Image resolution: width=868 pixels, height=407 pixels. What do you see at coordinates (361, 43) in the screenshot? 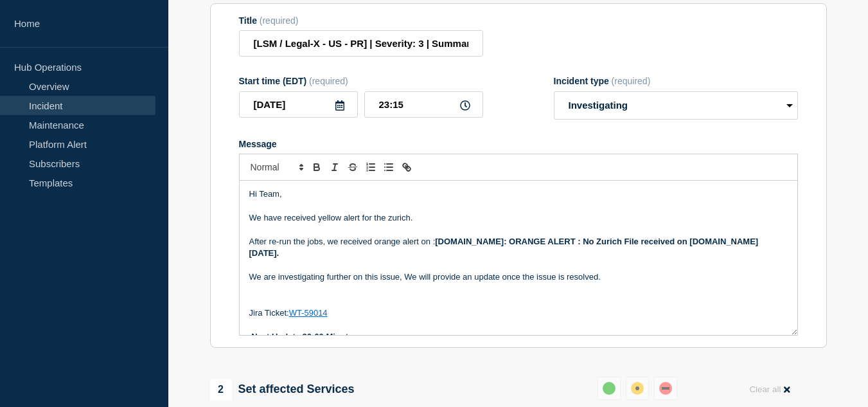
I see `input: Title` at bounding box center [361, 43].